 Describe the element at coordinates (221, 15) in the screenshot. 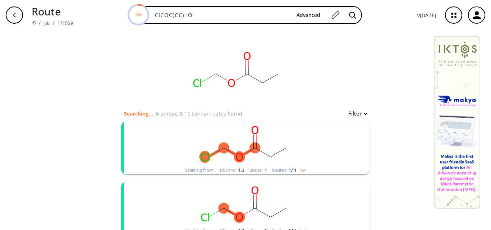

I see `input: Enter SMILES` at that location.